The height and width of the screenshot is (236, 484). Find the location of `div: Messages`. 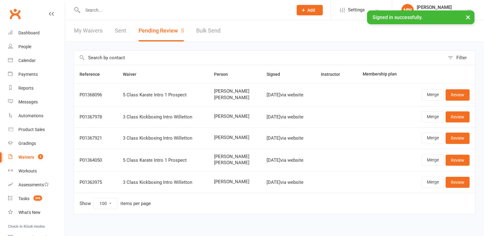

div: Messages is located at coordinates (28, 102).